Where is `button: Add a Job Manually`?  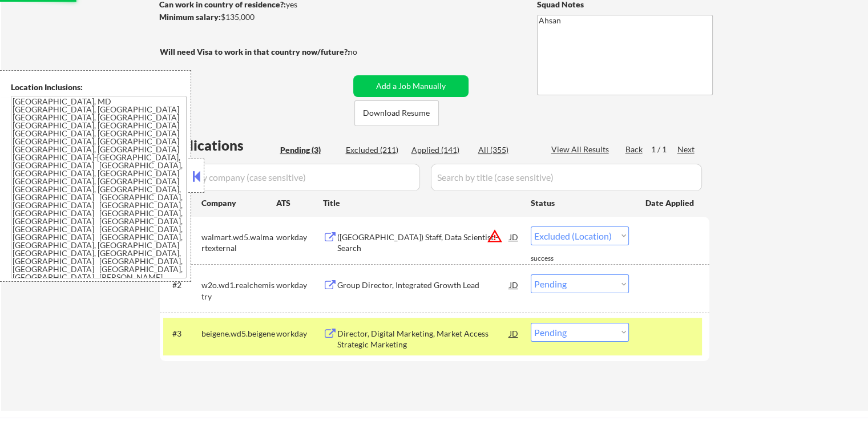
button: Add a Job Manually is located at coordinates (411, 86).